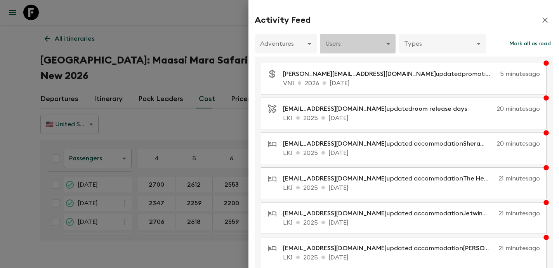  I want to click on p: updated promotional discounts, so click(389, 74).